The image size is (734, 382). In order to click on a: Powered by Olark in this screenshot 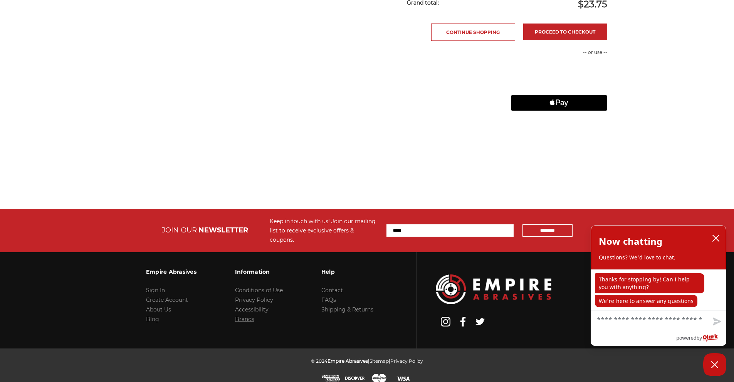, I will do `click(701, 338)`.